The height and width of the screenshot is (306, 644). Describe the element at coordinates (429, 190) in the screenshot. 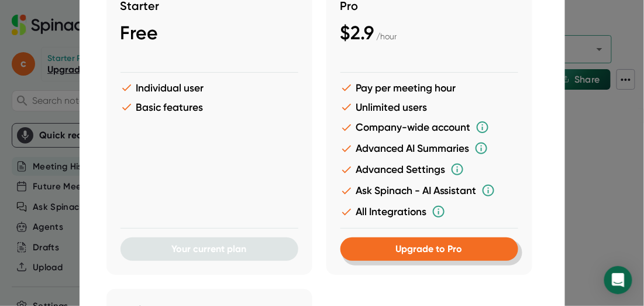

I see `li: Ask Spinach - AI Assistant` at that location.